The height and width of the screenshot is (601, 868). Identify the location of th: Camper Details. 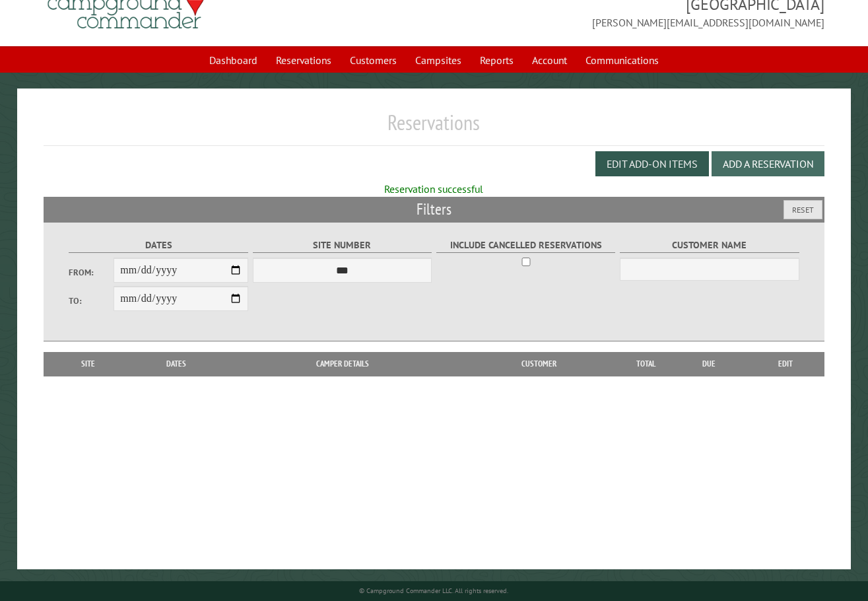
(342, 364).